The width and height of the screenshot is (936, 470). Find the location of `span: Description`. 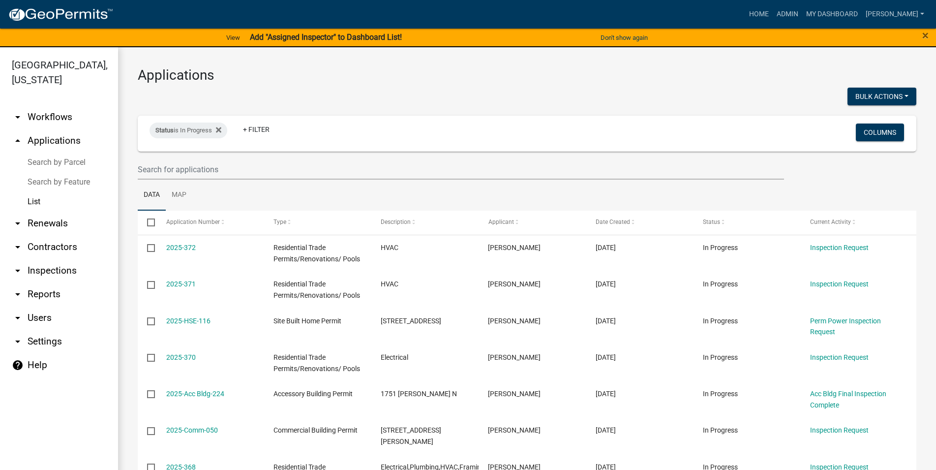

span: Description is located at coordinates (396, 222).